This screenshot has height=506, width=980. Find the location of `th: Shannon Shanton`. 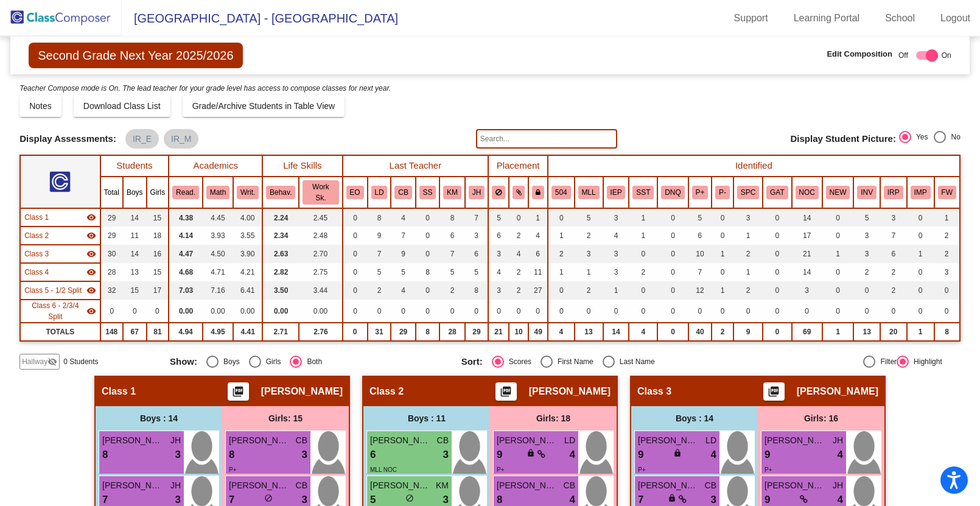

th: Shannon Shanton is located at coordinates (428, 192).